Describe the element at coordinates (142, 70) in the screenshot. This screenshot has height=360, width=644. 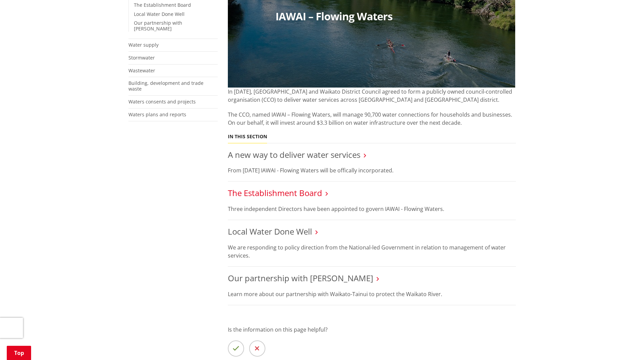
I see `a: Wastewater` at that location.